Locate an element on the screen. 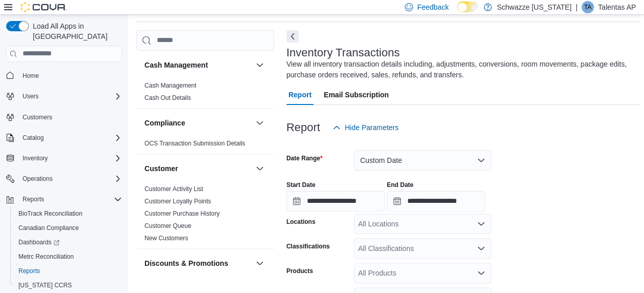 This screenshot has width=644, height=293. h3: Customer is located at coordinates (161, 169).